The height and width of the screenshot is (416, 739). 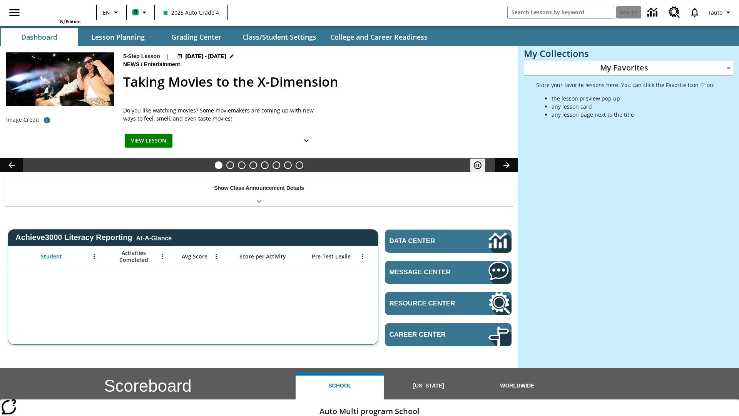 I want to click on p: Show Class Announcement Details, so click(x=259, y=188).